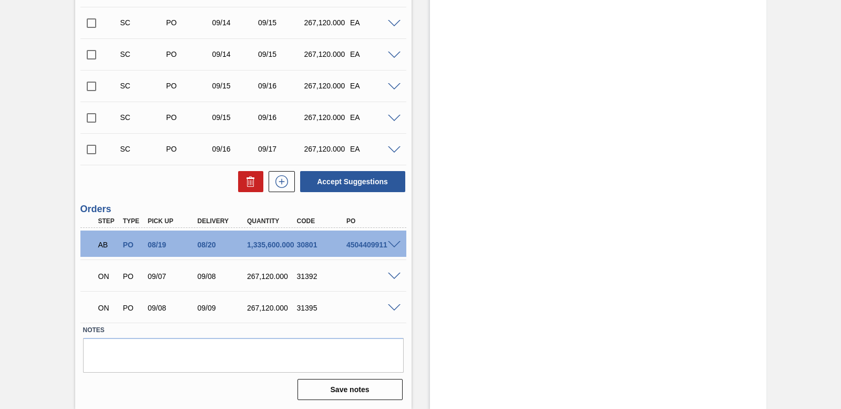  What do you see at coordinates (133, 221) in the screenshot?
I see `div: Type` at bounding box center [133, 221].